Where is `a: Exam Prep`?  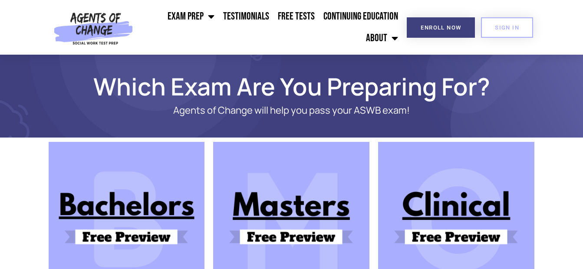
a: Exam Prep is located at coordinates (191, 16).